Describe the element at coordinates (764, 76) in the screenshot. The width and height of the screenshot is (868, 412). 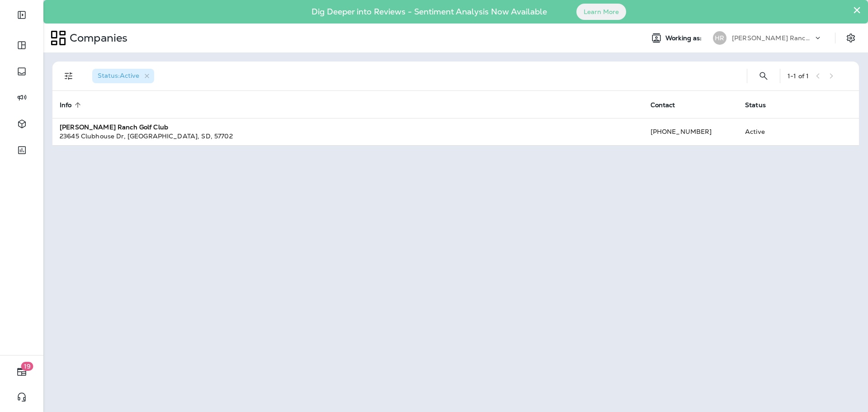
I see `button: Search Companies` at that location.